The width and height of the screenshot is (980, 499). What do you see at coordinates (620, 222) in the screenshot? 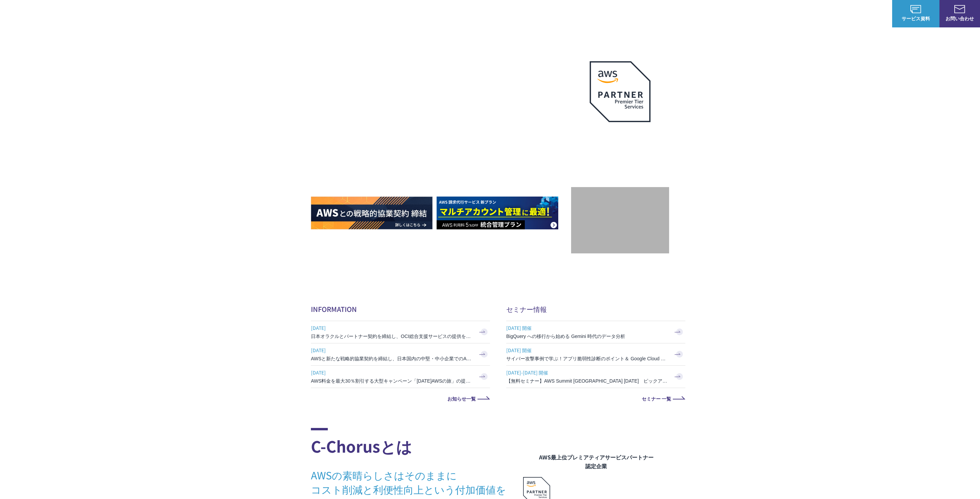
I see `img: 契約件数` at bounding box center [620, 222].